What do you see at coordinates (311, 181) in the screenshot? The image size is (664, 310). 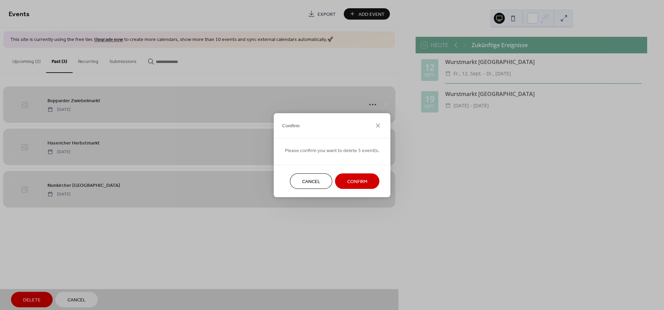 I see `button: Cancel` at bounding box center [311, 181].